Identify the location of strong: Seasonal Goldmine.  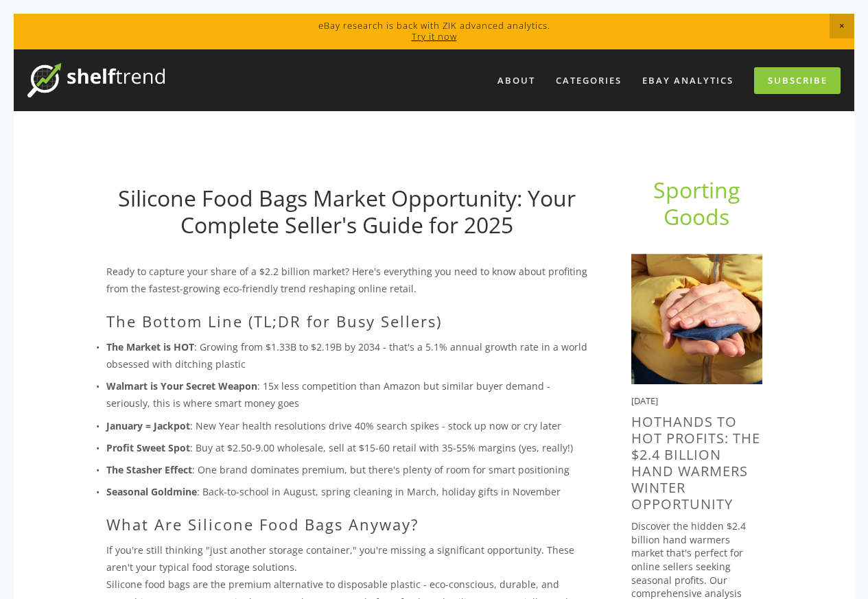
(151, 491).